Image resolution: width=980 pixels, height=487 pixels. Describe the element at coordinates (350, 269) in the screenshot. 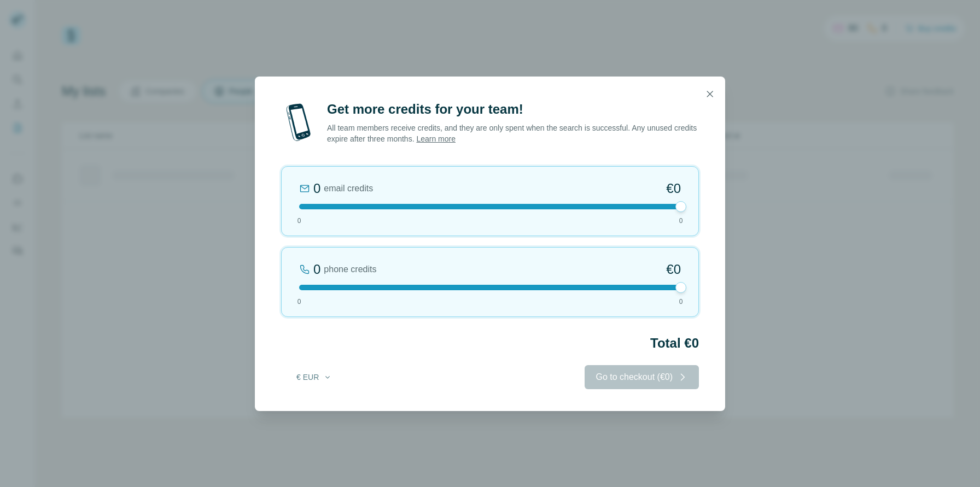

I see `span: phone credits` at that location.